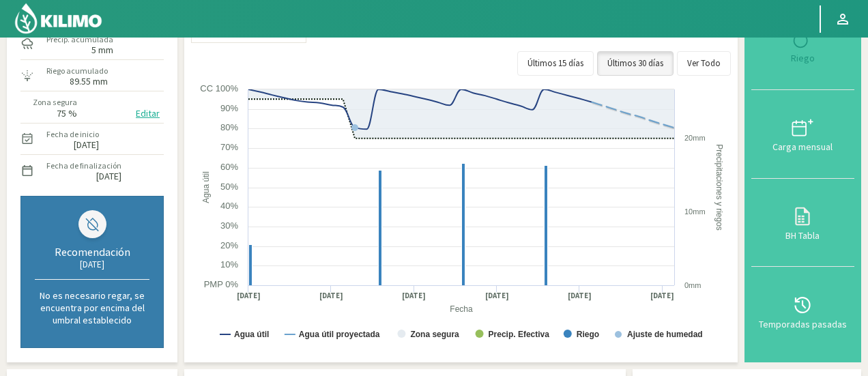 This screenshot has height=376, width=868. Describe the element at coordinates (230, 264) in the screenshot. I see `text: 10%` at that location.